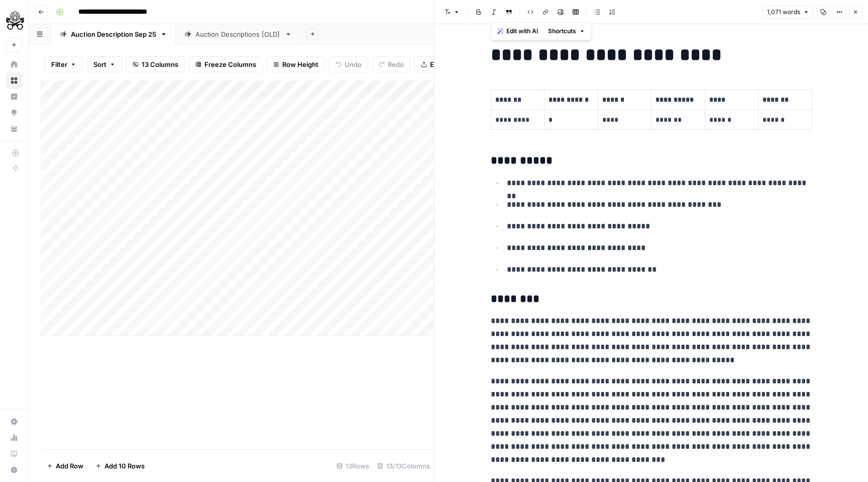  Describe the element at coordinates (522, 31) in the screenshot. I see `span: Edit with AI` at that location.